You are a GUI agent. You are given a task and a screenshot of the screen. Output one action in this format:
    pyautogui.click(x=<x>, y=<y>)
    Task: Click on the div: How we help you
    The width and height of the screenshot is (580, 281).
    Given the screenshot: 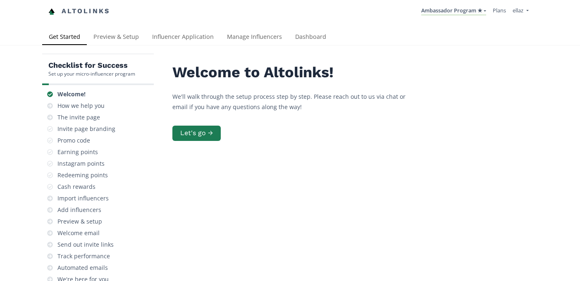 What is the action you would take?
    pyautogui.click(x=81, y=106)
    